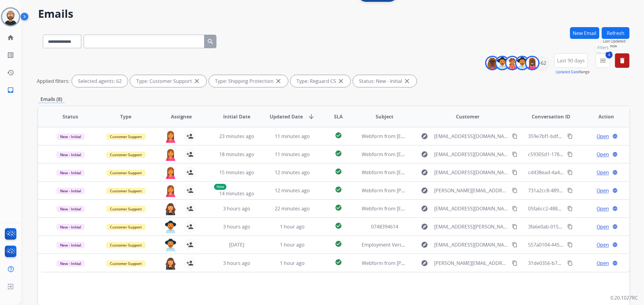  What do you see at coordinates (384, 227) in the screenshot?
I see `span: 0748394614` at bounding box center [384, 227].